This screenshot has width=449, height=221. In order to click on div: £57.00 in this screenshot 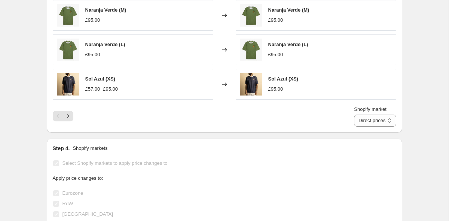, I will do `click(93, 89)`.